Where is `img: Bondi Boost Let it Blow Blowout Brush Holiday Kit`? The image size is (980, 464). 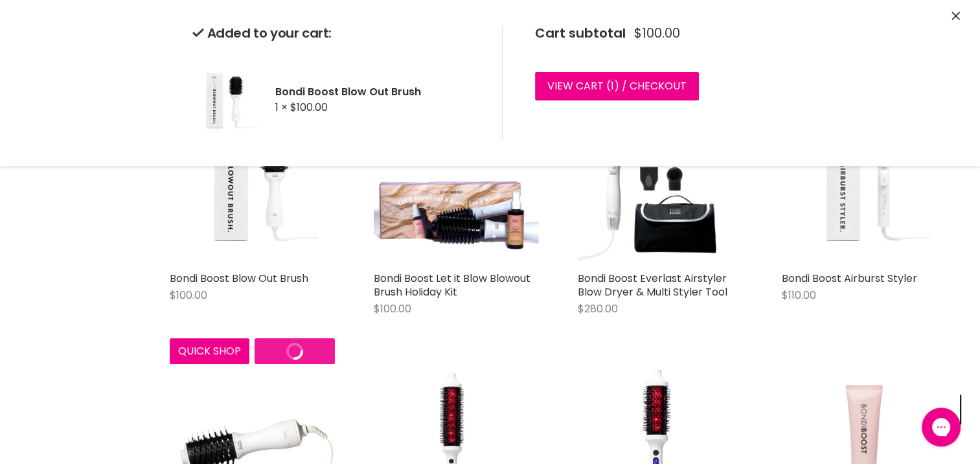 img: Bondi Boost Let it Blow Blowout Brush Holiday Kit is located at coordinates (456, 182).